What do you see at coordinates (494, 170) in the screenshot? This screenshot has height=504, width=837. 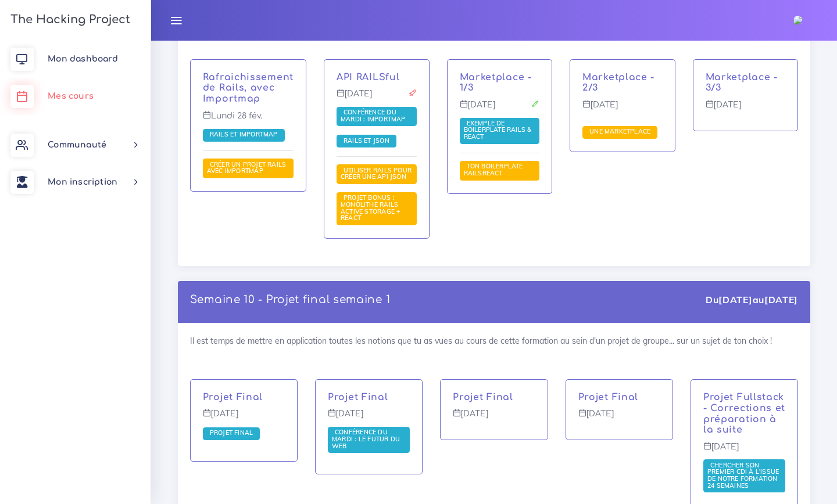 I see `a: Ton boilerplate RailsReact` at bounding box center [494, 170].